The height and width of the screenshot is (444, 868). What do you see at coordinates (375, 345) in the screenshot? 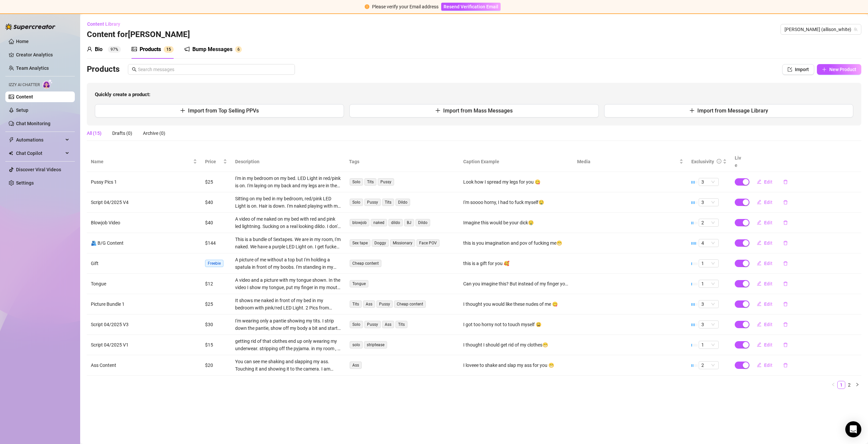
I see `span: striptease` at bounding box center [375, 345].